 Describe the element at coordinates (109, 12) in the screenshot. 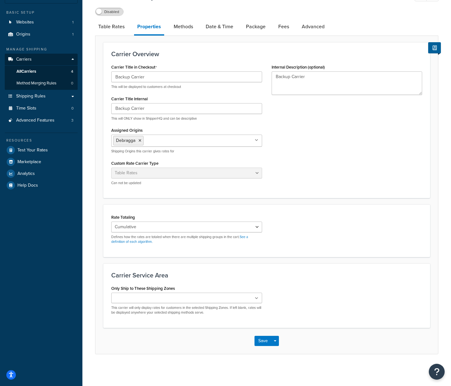

I see `label: Disabled` at that location.